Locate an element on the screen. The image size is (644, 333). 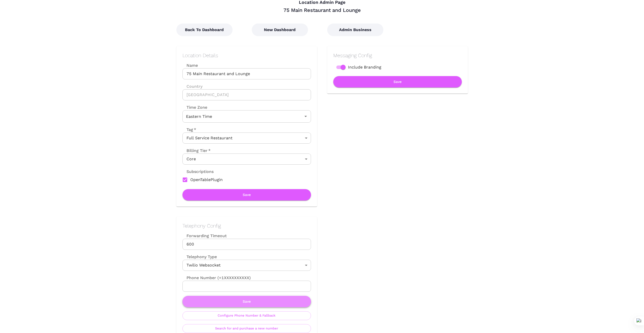
div: Core is located at coordinates (247, 159).